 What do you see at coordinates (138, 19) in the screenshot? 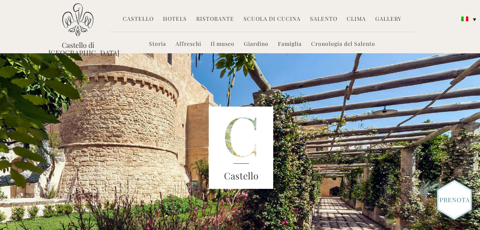
I see `a: Castello` at bounding box center [138, 19].